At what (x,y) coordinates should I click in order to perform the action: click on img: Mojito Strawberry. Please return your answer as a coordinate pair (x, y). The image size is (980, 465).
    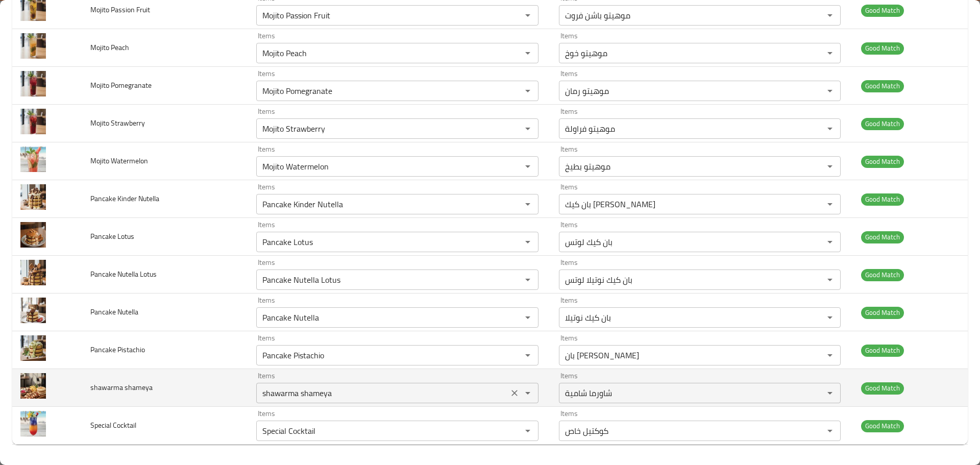
    Looking at the image, I should click on (33, 122).